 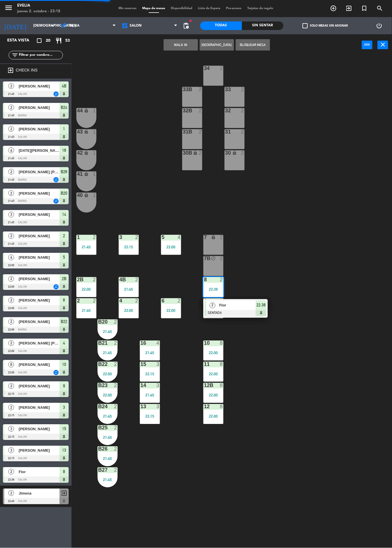 What do you see at coordinates (39, 6) in the screenshot?
I see `div: Evelia` at bounding box center [39, 6].